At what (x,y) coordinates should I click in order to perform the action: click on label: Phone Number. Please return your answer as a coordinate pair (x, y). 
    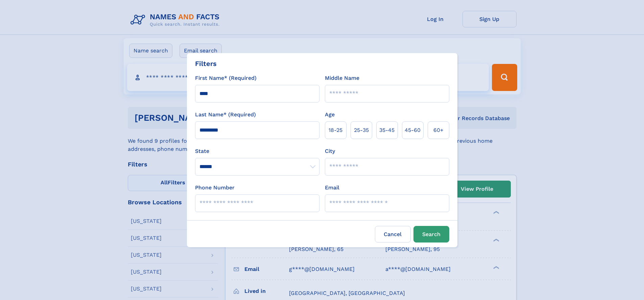
    Looking at the image, I should click on (215, 188).